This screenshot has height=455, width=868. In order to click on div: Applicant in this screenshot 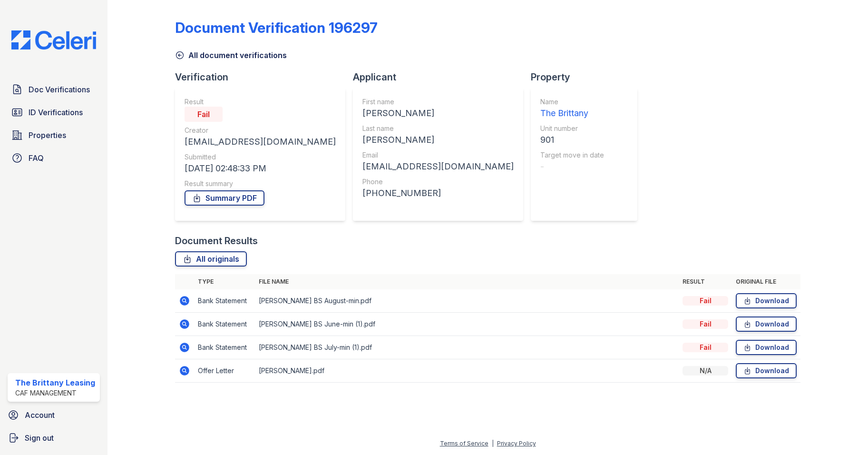, I will do `click(442, 77)`.